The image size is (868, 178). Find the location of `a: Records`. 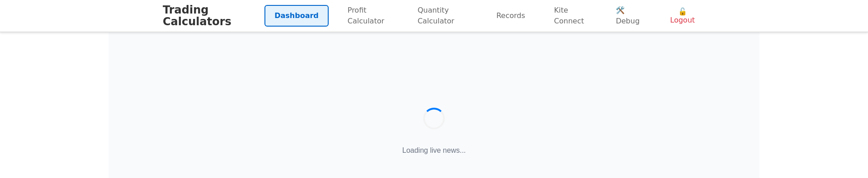

a: Records is located at coordinates (511, 16).